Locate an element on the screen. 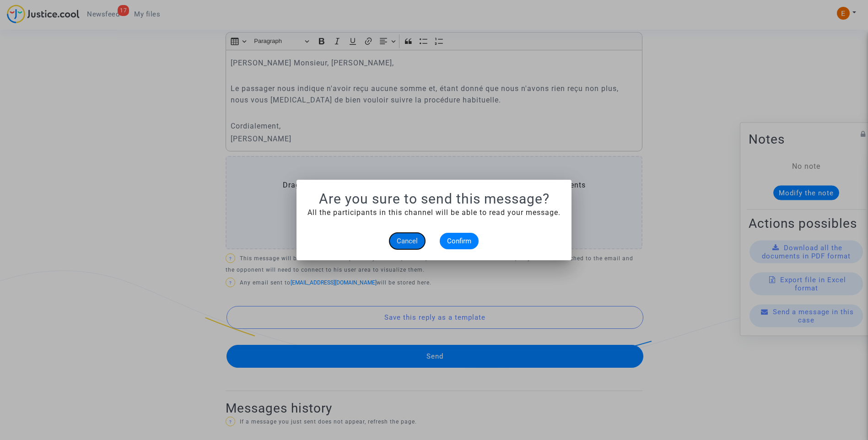  button: Cancel is located at coordinates (407, 241).